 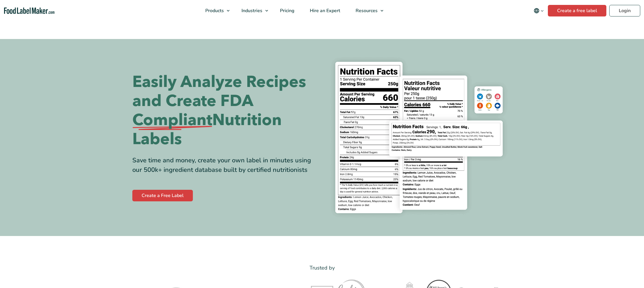 I want to click on h1: Easily Analyze Recipes and Create FDA Nutrition Labels, so click(x=225, y=111).